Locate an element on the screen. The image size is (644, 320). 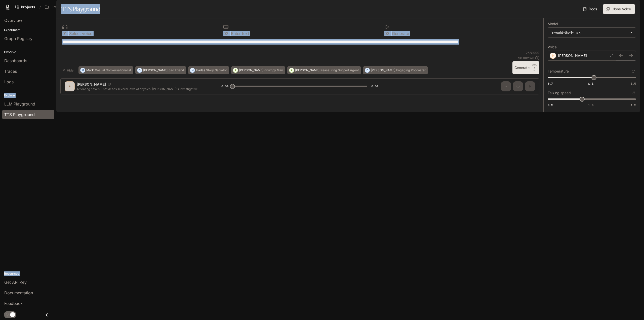
p: $ 0.002620 is located at coordinates (527, 58).